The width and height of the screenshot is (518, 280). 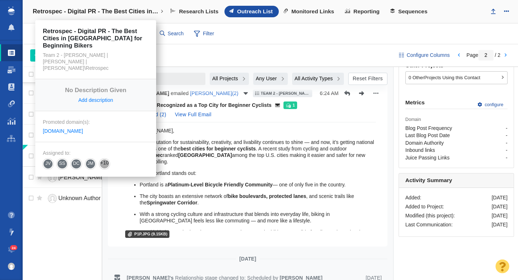 I want to click on i: Juice Passing Links, so click(x=430, y=158).